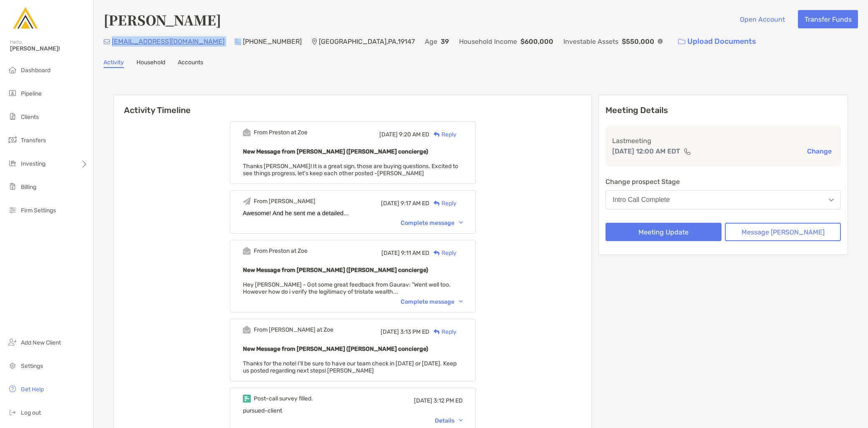  I want to click on p: Last meeting, so click(723, 141).